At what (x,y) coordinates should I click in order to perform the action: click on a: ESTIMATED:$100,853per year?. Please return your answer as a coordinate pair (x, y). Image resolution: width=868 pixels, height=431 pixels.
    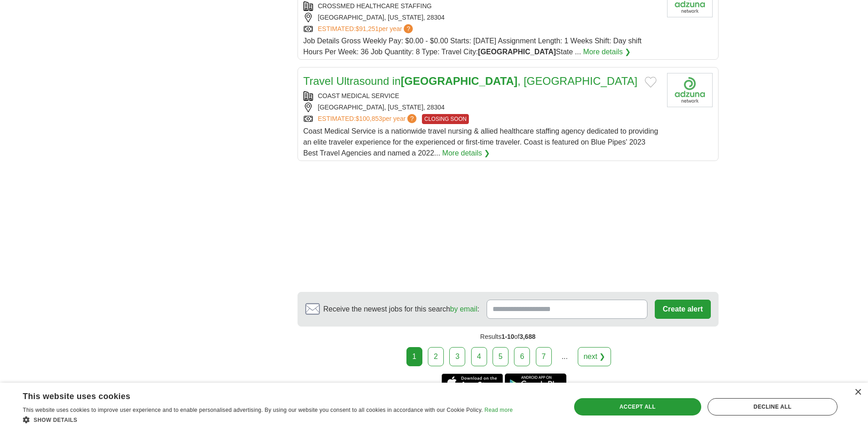
    Looking at the image, I should click on (368, 119).